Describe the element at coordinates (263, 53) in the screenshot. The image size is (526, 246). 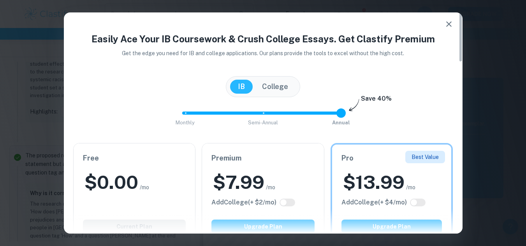
I see `p: Get the edge you need for IB and college applications. Our plans provide the tools to excel witho...` at that location.